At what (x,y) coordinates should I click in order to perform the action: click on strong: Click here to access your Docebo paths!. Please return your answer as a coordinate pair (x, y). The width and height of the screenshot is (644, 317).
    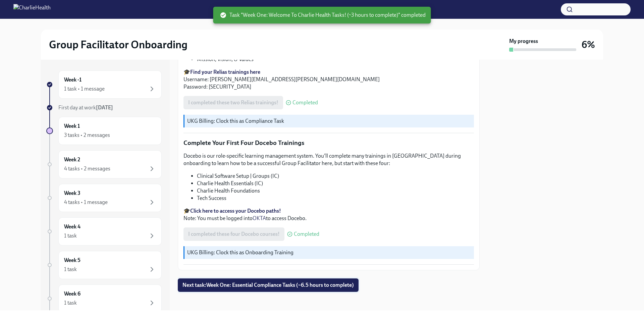
    Looking at the image, I should click on (236, 211).